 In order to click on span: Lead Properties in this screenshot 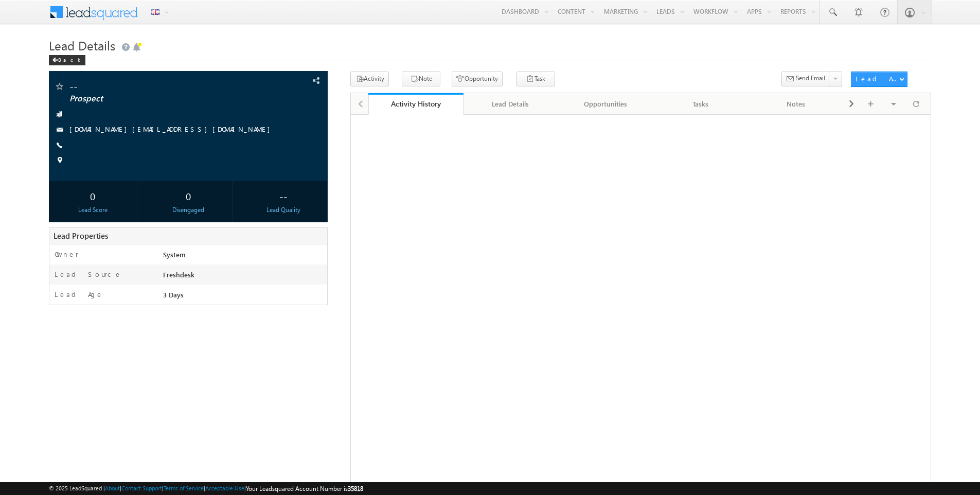, I will do `click(81, 236)`.